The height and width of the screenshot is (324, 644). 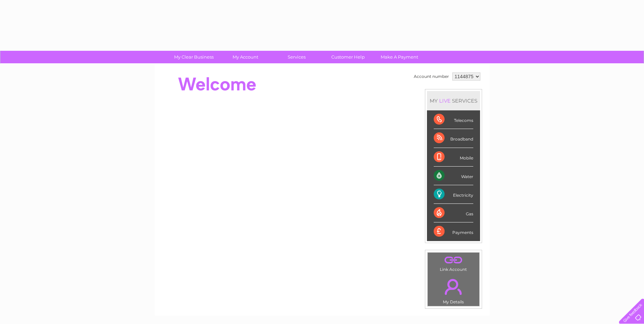 I want to click on a: Customer Help, so click(x=348, y=57).